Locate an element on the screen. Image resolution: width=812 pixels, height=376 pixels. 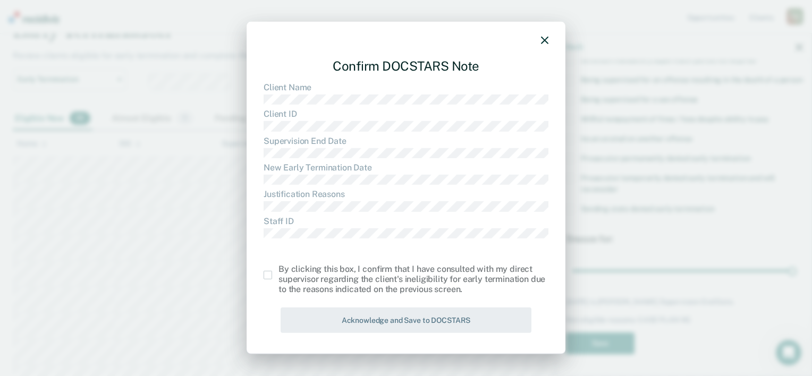
div: By clicking this box, I confirm that I have consulted with my direct supervisor regarding the cli... is located at coordinates (414, 280).